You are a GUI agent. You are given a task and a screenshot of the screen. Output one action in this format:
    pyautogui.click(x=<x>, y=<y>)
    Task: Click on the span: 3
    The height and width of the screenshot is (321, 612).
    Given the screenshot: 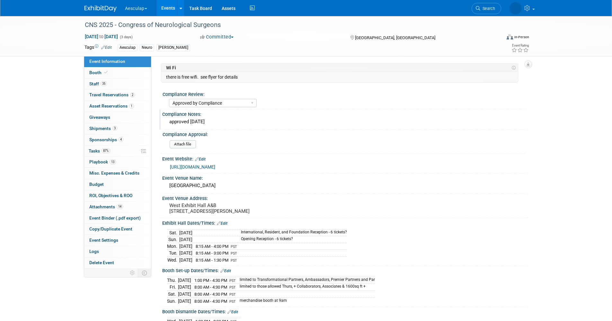 What is the action you would take?
    pyautogui.click(x=115, y=128)
    